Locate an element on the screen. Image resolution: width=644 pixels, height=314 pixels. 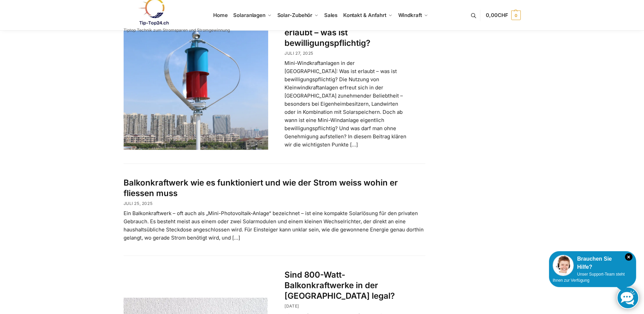
i: Schließen is located at coordinates (629, 257).